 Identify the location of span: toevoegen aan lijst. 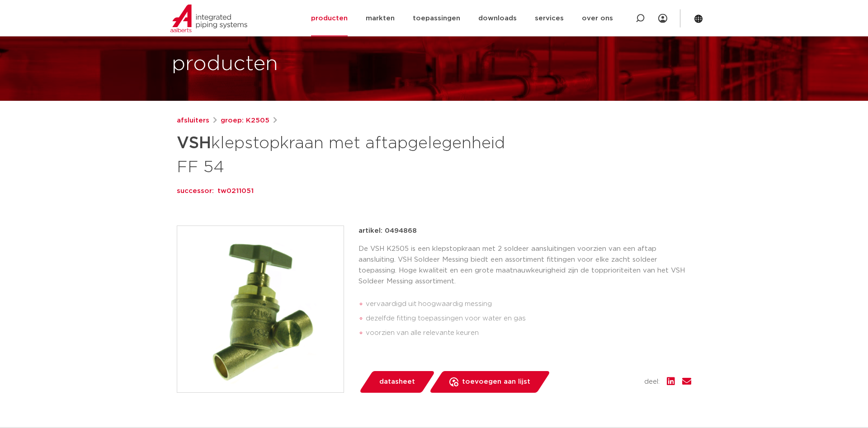
(496, 382).